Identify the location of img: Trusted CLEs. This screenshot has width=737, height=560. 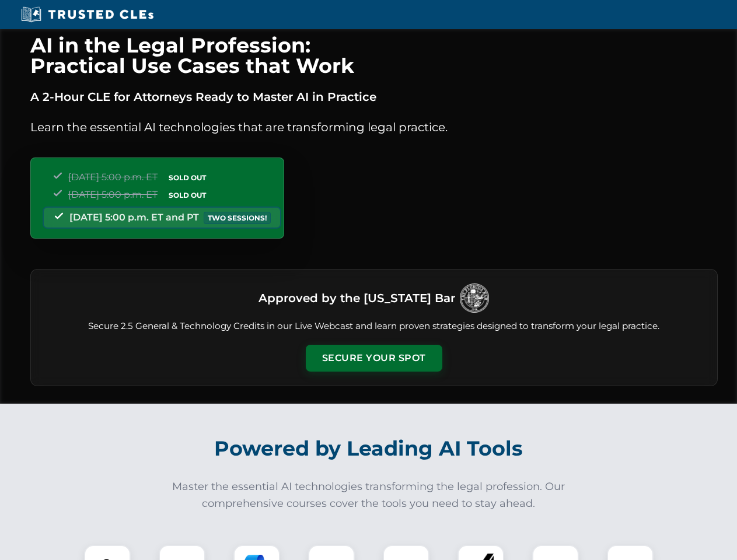
(87, 15).